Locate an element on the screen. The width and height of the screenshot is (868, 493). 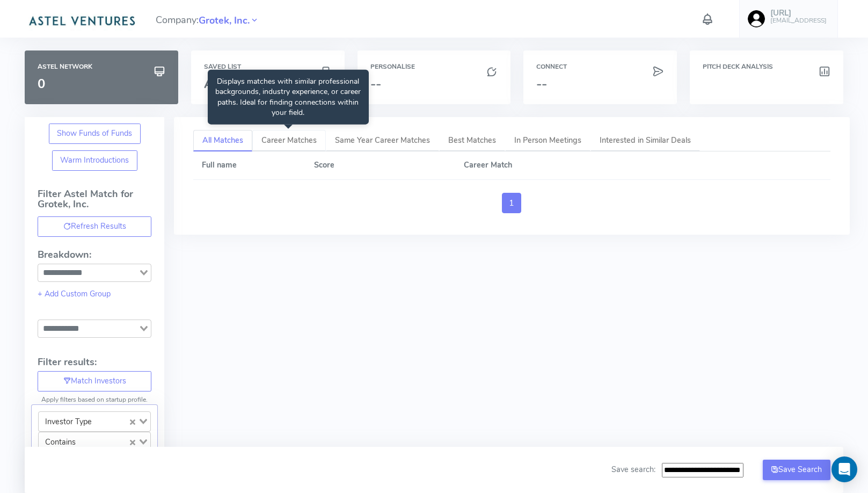
button: Save Search is located at coordinates (796, 470).